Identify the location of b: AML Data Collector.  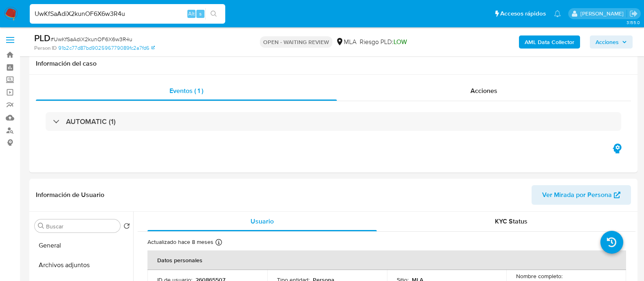
(550, 42).